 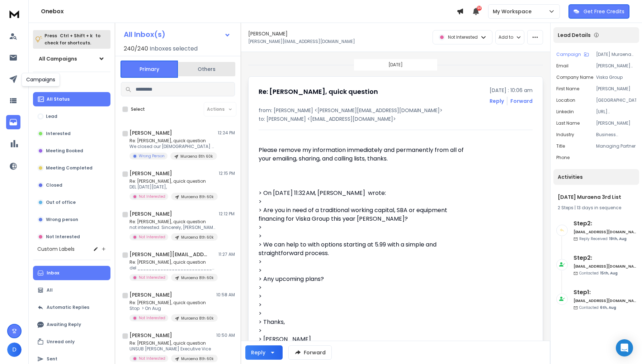 What do you see at coordinates (60, 342) in the screenshot?
I see `p: Unread only` at bounding box center [60, 342].